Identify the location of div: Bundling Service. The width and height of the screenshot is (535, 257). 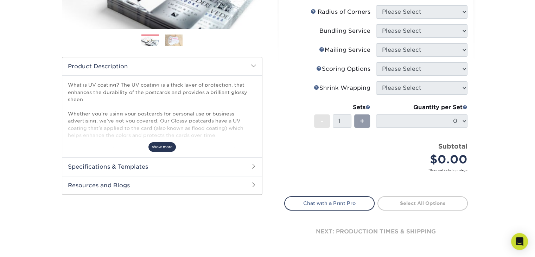
(345, 31).